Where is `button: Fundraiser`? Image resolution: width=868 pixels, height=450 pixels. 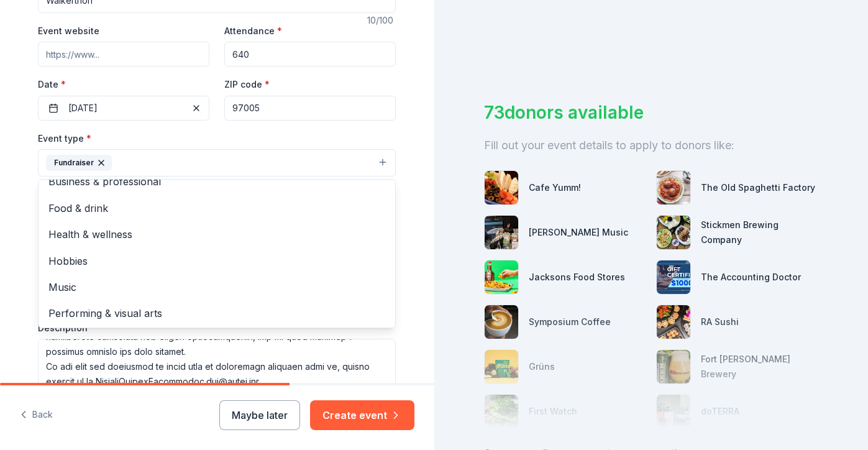
button: Fundraiser is located at coordinates (217, 163).